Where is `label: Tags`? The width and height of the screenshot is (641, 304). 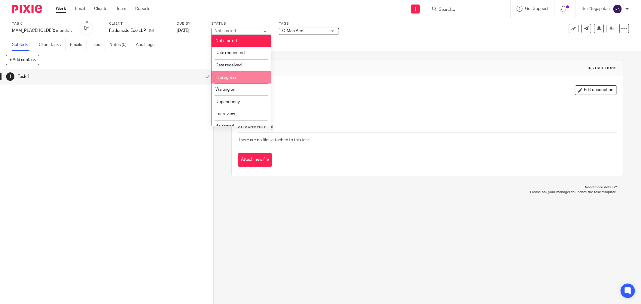
label: Tags is located at coordinates (309, 24).